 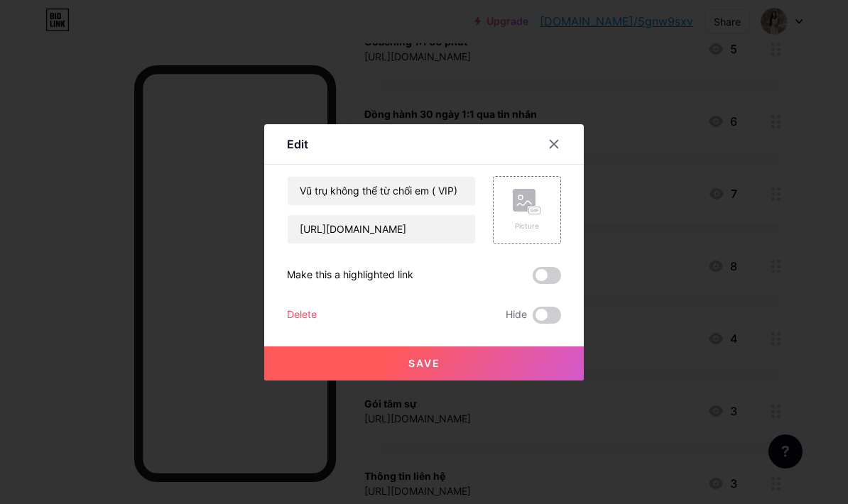 What do you see at coordinates (298, 144) in the screenshot?
I see `div: Edit` at bounding box center [298, 144].